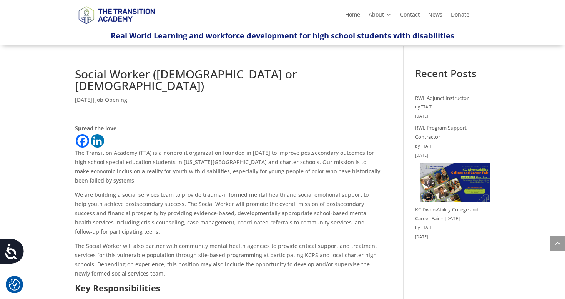  I want to click on a: Contact, so click(410, 16).